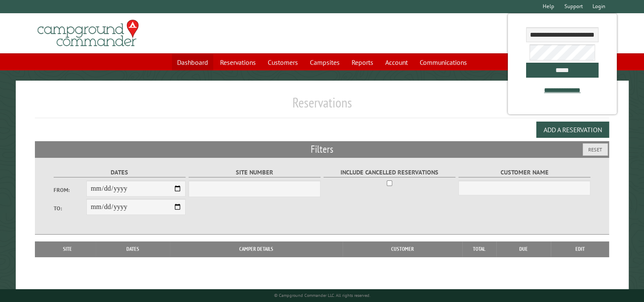 This screenshot has width=644, height=302. Describe the element at coordinates (257, 249) in the screenshot. I see `th: Camper Details` at that location.